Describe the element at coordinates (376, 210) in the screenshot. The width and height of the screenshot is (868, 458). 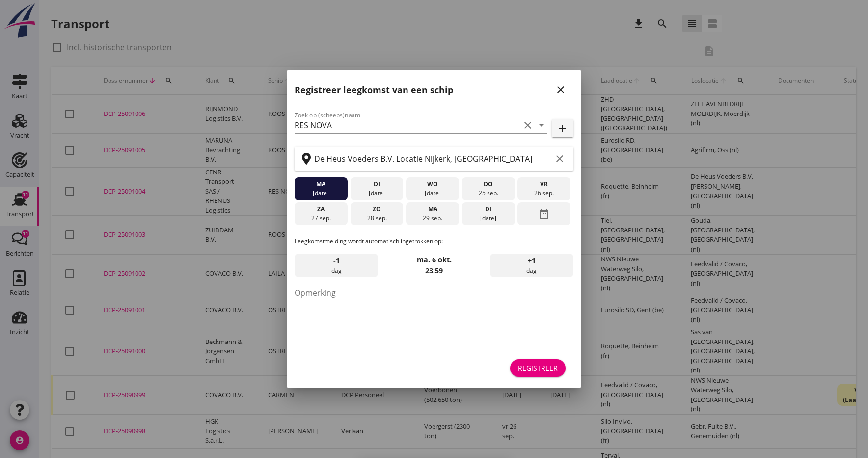
I see `div: zo` at that location.